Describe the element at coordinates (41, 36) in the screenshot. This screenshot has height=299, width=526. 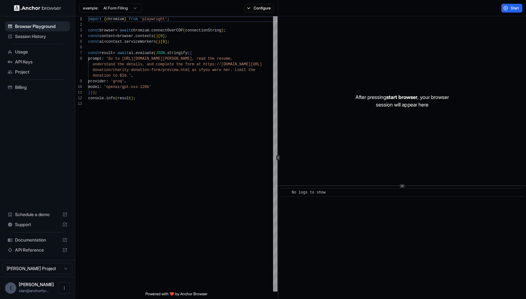
I see `span: Session History` at that location.